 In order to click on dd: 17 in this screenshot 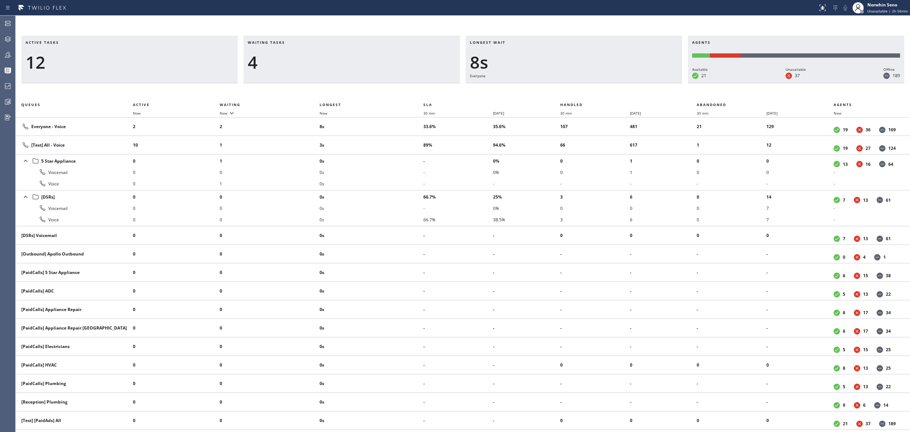, I will do `click(865, 312)`.